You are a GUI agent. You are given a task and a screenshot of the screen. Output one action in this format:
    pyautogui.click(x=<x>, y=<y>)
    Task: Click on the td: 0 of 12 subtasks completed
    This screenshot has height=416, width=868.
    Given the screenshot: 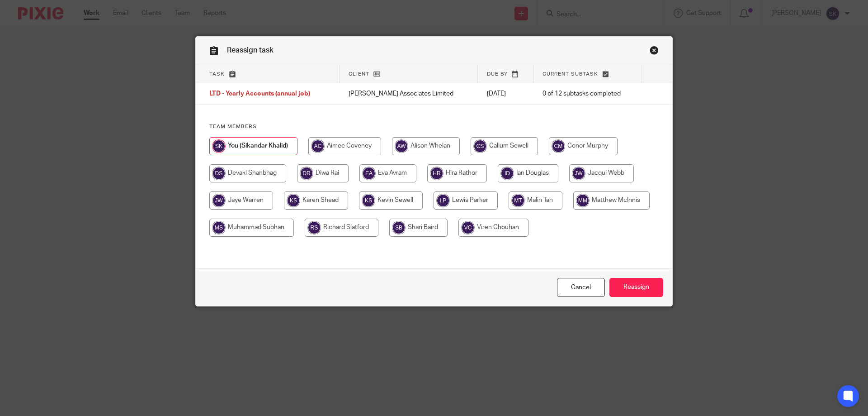 What is the action you would take?
    pyautogui.click(x=588, y=94)
    